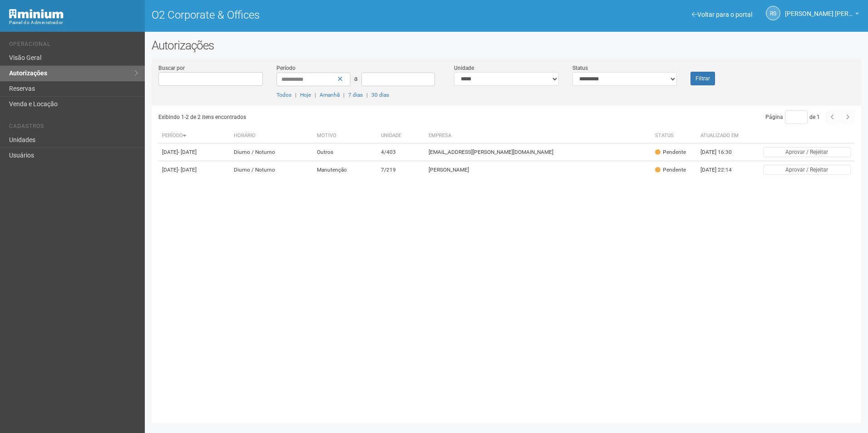 The image size is (868, 433). Describe the element at coordinates (538, 136) in the screenshot. I see `th: Empresa` at that location.